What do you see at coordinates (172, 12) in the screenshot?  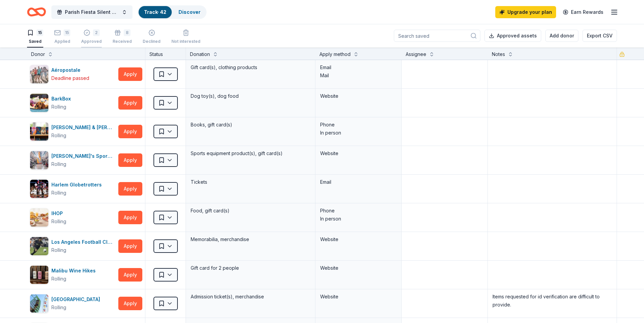 I see `button: Track· 42Discover` at bounding box center [172, 12].